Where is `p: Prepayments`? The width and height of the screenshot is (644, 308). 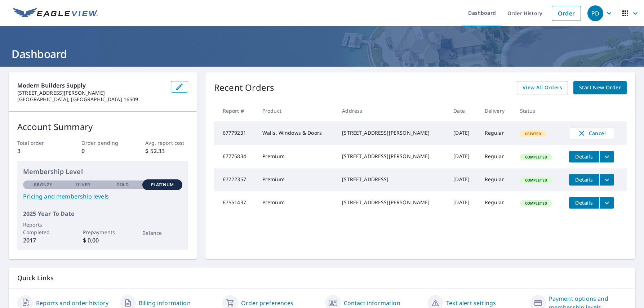 p: Prepayments is located at coordinates (103, 232).